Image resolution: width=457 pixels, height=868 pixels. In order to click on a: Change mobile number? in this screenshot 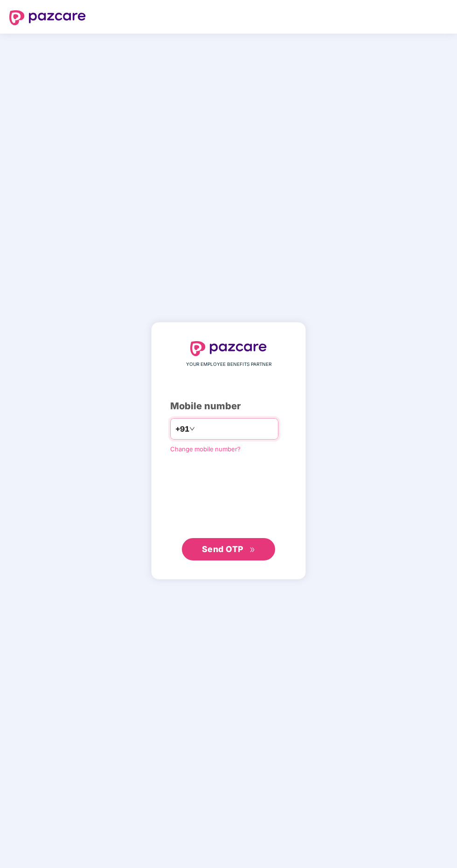, I will do `click(205, 449)`.